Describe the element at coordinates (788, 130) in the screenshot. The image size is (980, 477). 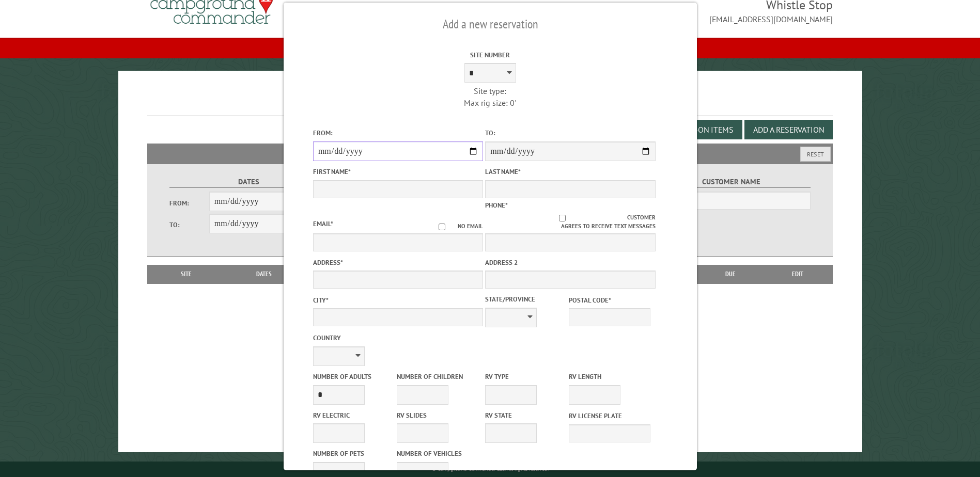
I see `button: Add a Reservation` at that location.